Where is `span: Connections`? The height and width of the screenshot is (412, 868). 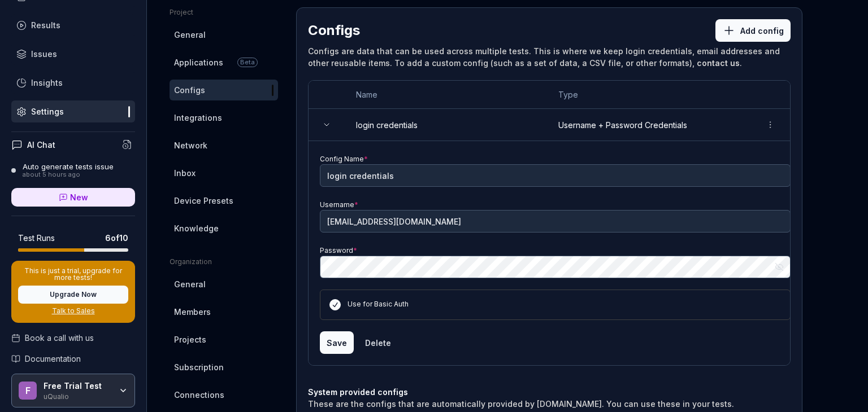
span: Connections is located at coordinates (199, 395).